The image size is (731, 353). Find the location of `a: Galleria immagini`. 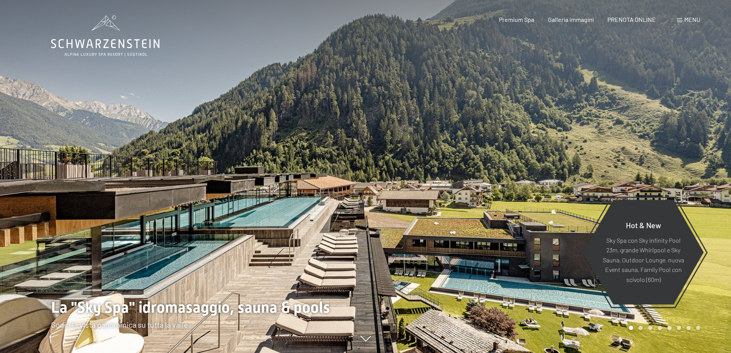

a: Galleria immagini is located at coordinates (571, 19).